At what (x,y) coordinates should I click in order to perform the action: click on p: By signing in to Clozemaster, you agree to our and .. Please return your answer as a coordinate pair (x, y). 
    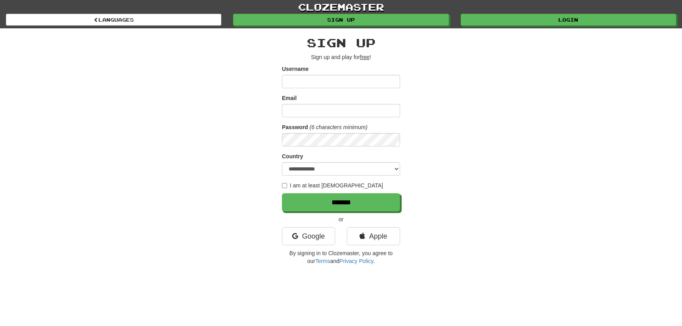
    Looking at the image, I should click on (341, 257).